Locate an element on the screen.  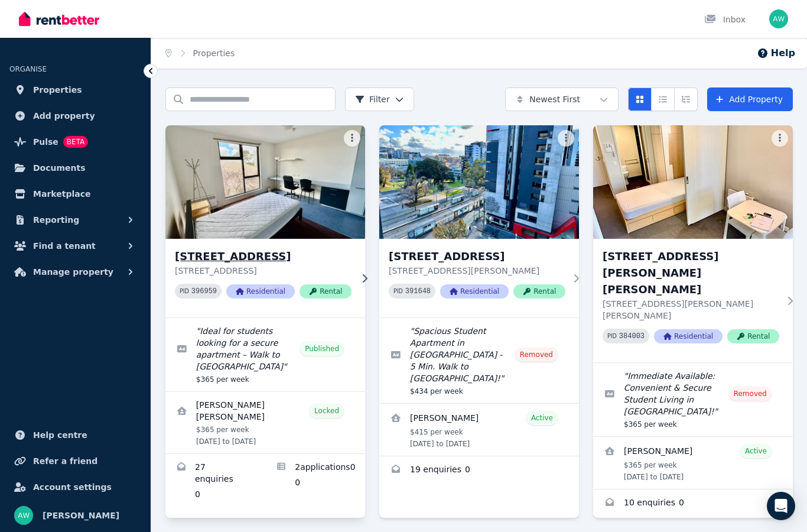
a: Documents is located at coordinates (75, 168).